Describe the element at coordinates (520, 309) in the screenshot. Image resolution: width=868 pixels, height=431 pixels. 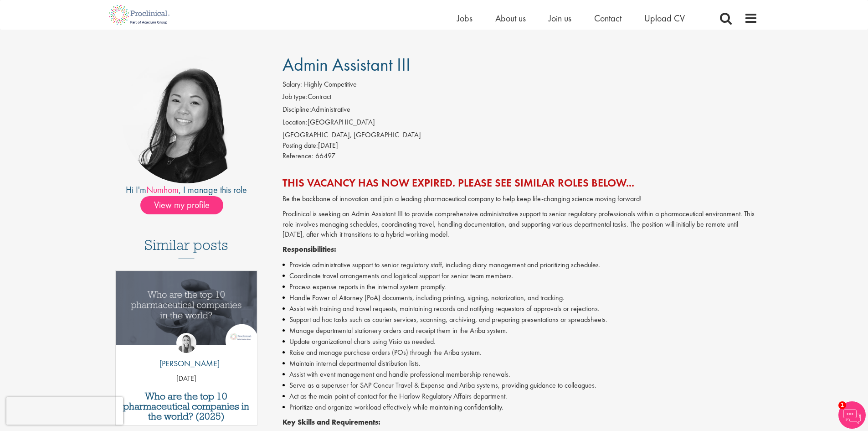
I see `li: Assist with training and travel requests, maintaining records and notifying requestors of approva...` at that location.